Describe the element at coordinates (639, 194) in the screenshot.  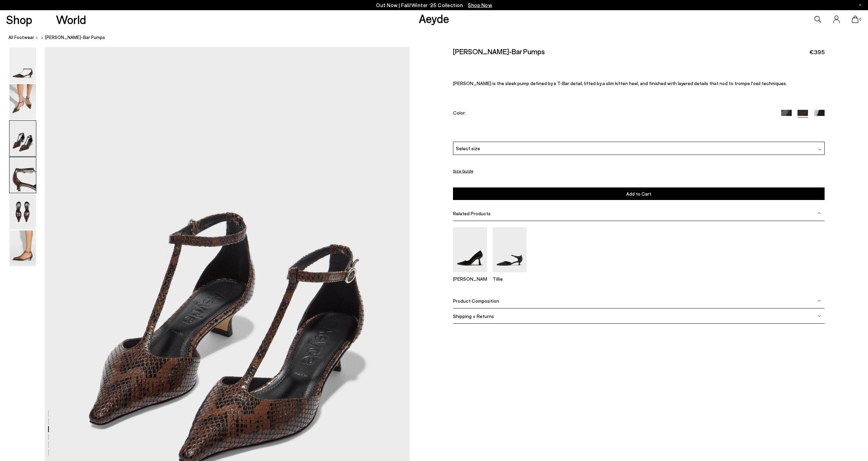
I see `button: Add to Cart` at that location.